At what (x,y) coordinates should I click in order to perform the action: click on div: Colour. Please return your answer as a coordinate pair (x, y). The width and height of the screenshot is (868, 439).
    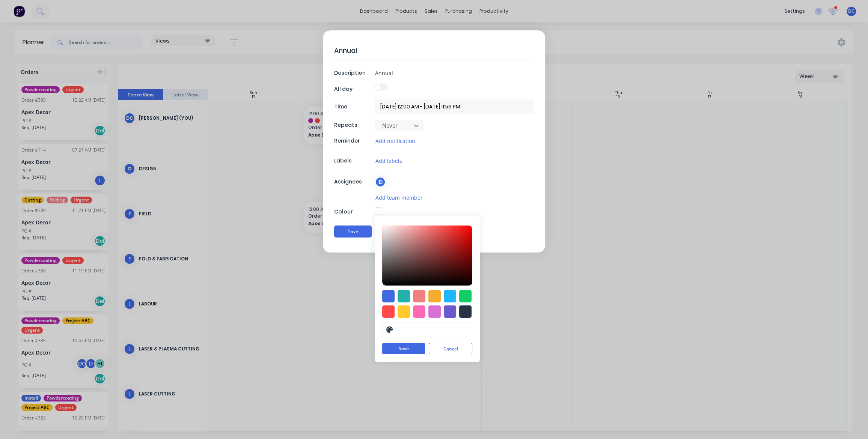
    Looking at the image, I should click on (353, 212).